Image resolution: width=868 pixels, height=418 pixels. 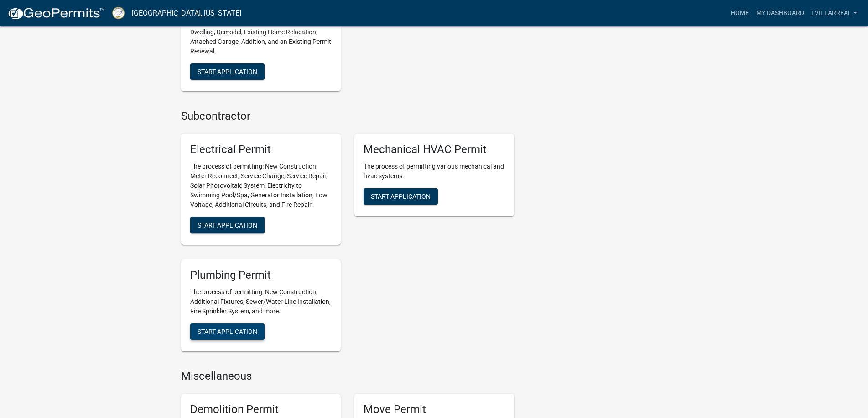 I want to click on h5: Demolition Permit, so click(x=261, y=409).